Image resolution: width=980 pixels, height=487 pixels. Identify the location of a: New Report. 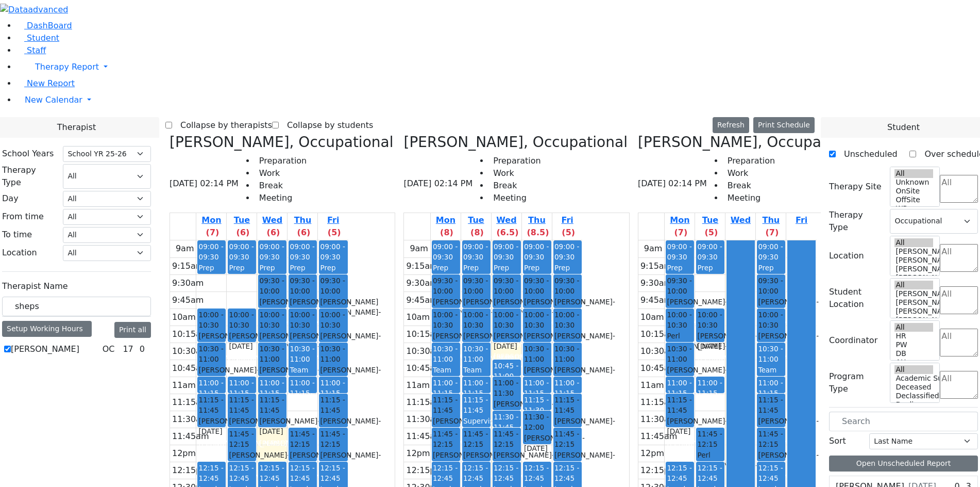
(45, 83).